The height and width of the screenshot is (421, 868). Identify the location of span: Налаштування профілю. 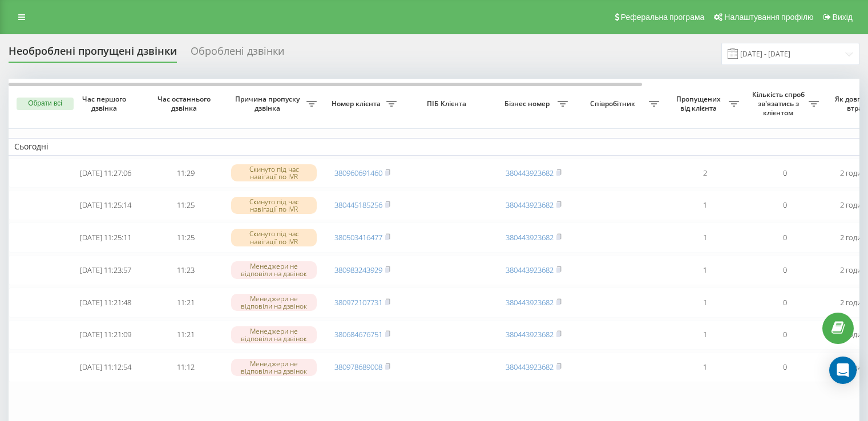
(769, 18).